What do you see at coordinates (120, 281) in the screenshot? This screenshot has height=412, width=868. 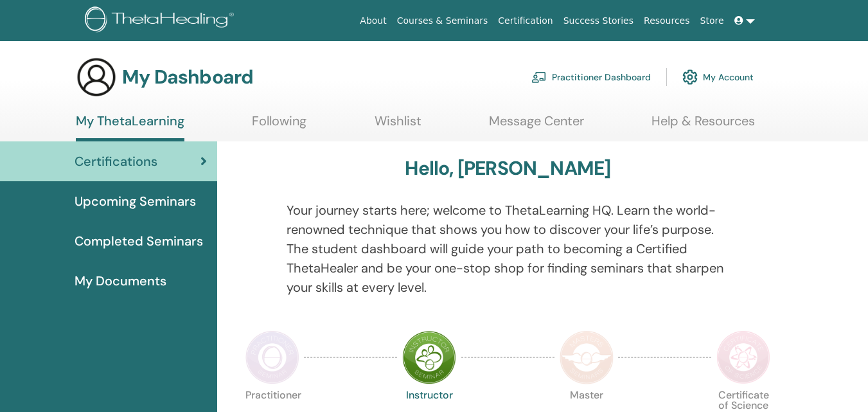 I see `span: My Documents` at bounding box center [120, 281].